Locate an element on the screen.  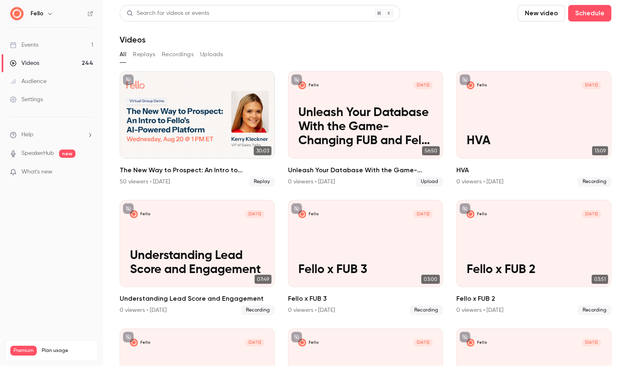
img: Why Fello + FUB is a must have? is located at coordinates (302, 342).